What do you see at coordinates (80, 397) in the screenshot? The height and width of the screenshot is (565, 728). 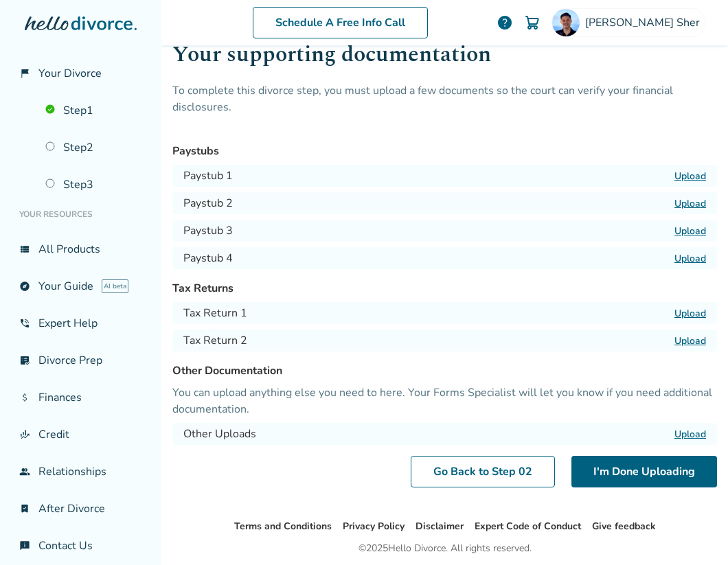 I see `a: attach_moneyFinances` at bounding box center [80, 397].